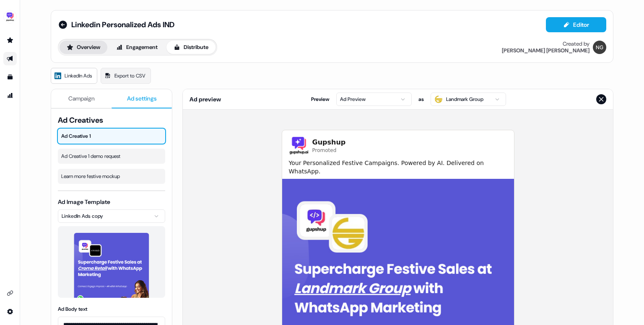 The image size is (644, 325). Describe the element at coordinates (126, 76) in the screenshot. I see `a: Export to CSV` at that location.